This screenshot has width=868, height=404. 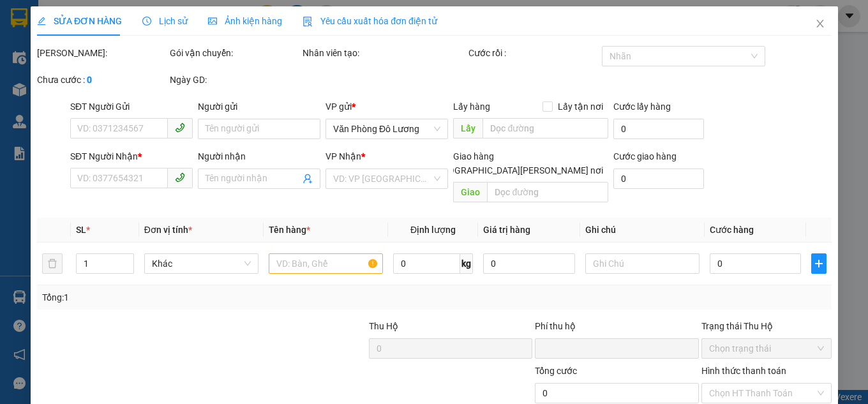 What do you see at coordinates (131, 107) in the screenshot?
I see `div: SĐT Người Gửi` at bounding box center [131, 107].